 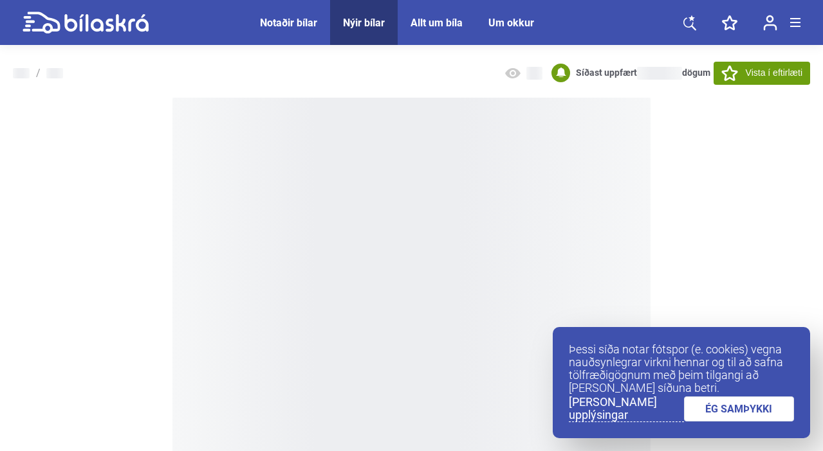 What do you see at coordinates (363, 23) in the screenshot?
I see `div: Nýir bílar` at bounding box center [363, 23].